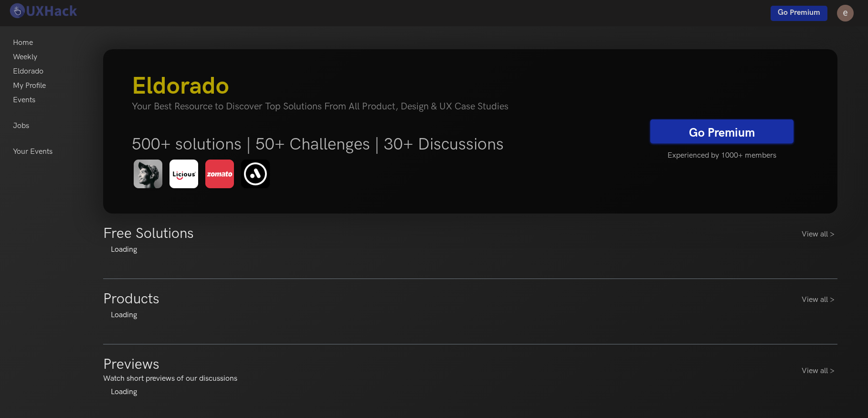 This screenshot has width=868, height=418. Describe the element at coordinates (29, 86) in the screenshot. I see `a: My Profile` at that location.